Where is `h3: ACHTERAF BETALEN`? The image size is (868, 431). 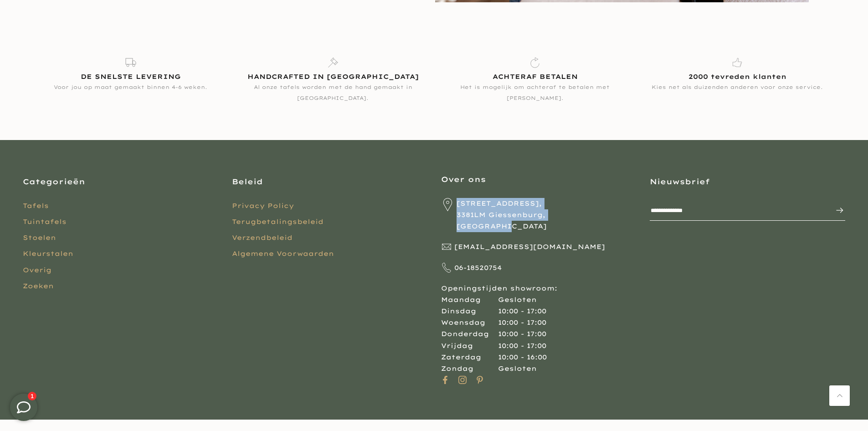 h3: ACHTERAF BETALEN is located at coordinates (535, 77).